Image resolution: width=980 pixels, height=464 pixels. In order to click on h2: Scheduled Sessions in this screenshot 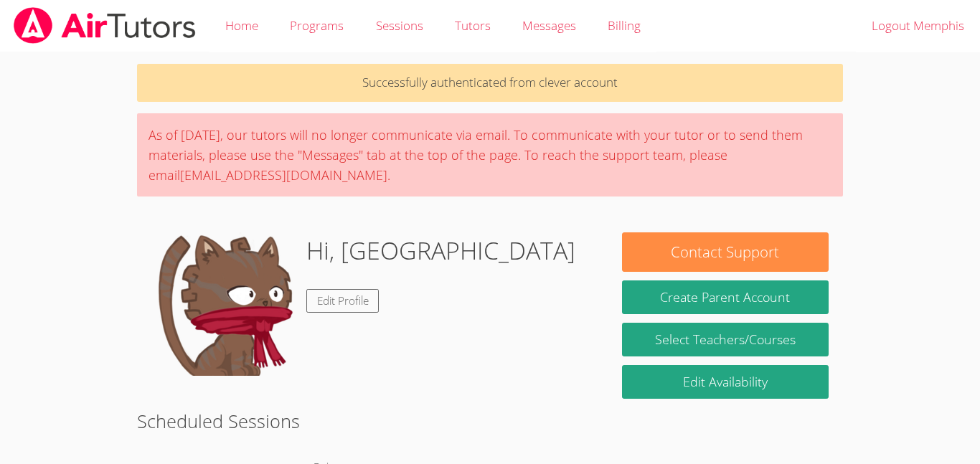, I will do `click(490, 421)`.